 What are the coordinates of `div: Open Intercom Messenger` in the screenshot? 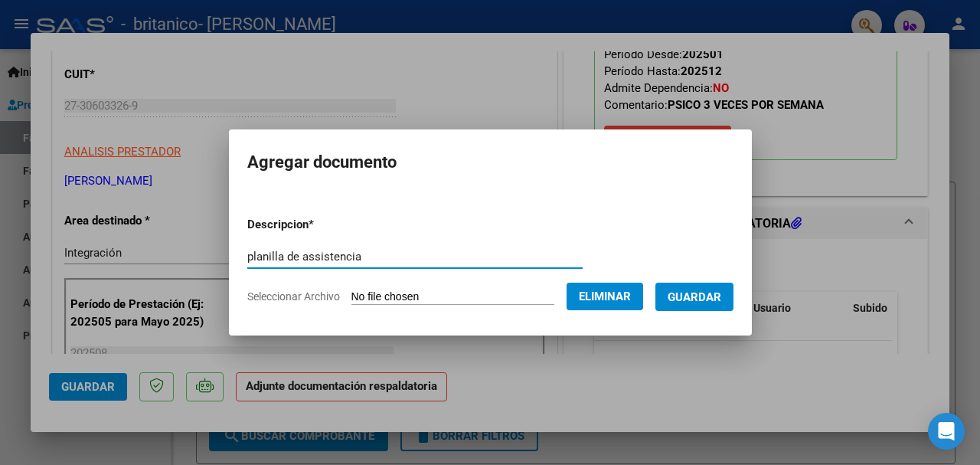 It's located at (947, 431).